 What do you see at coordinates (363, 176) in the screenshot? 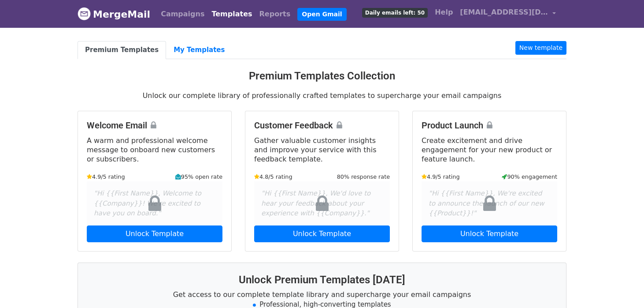
I see `small: 80% response rate` at bounding box center [363, 176].